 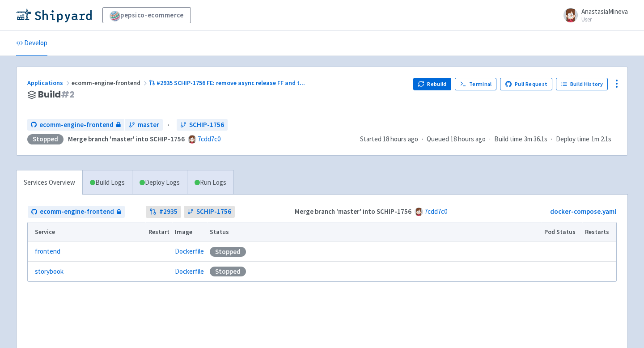 I want to click on a: #2935, so click(x=163, y=212).